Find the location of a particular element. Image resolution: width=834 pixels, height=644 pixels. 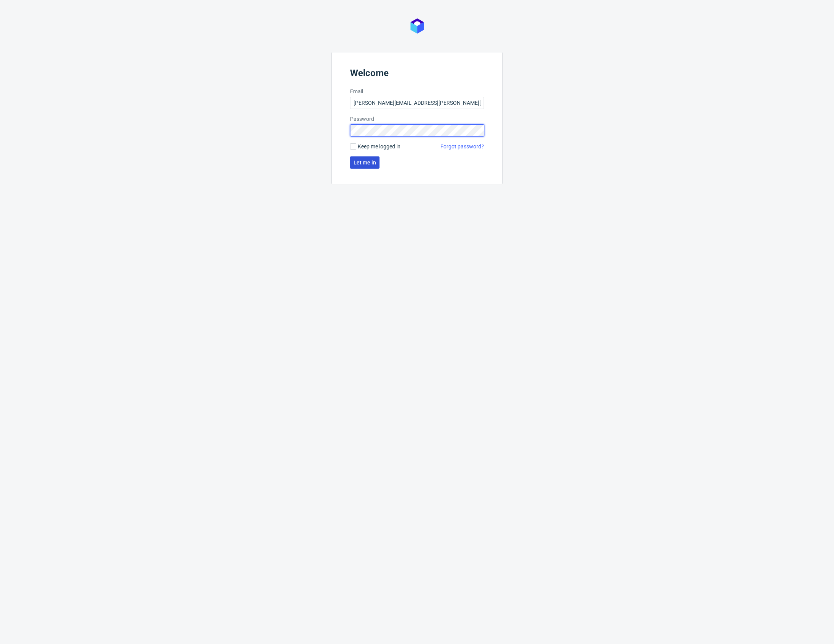

span: Let me in is located at coordinates (365, 162).